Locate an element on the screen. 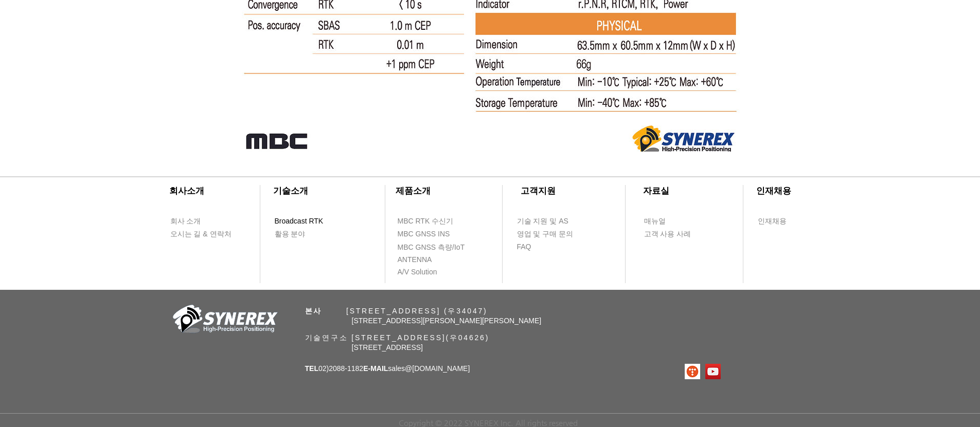 This screenshot has width=980, height=427. a: MBC RTK 수신기 is located at coordinates (436, 221).